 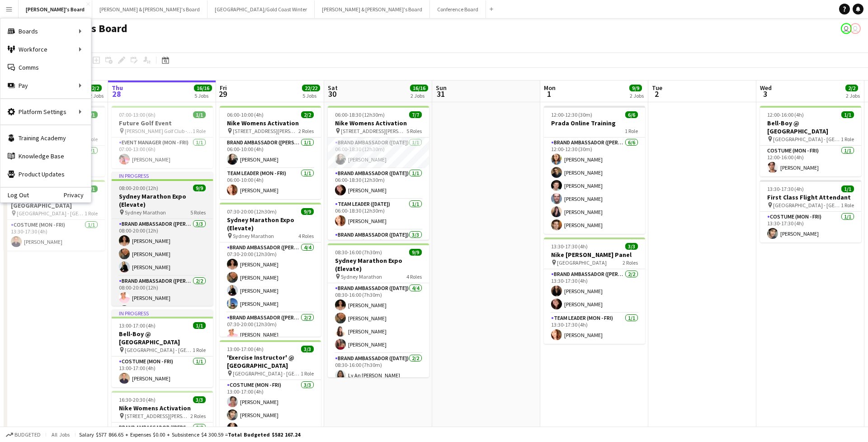 I want to click on div: Pay, so click(x=45, y=85).